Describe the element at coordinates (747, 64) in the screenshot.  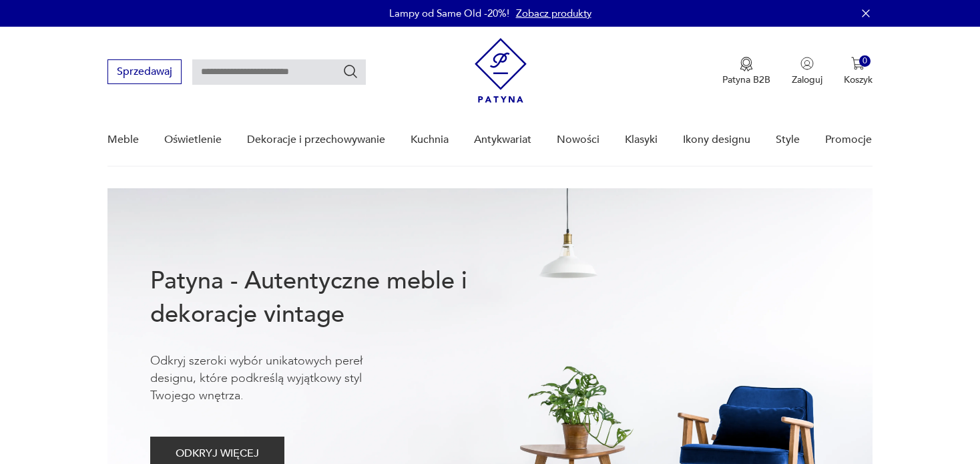
I see `img: Ikona medalu` at that location.